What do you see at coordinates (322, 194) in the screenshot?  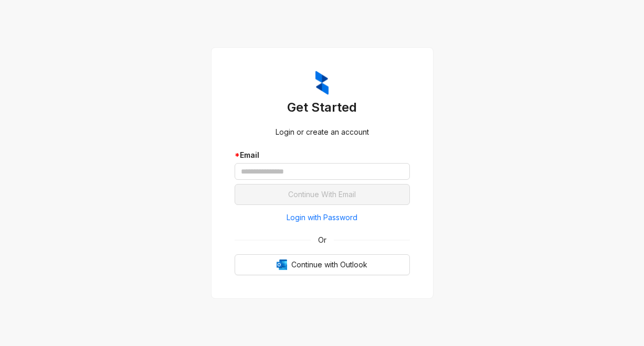 I see `button: Continue With Email` at bounding box center [322, 194].